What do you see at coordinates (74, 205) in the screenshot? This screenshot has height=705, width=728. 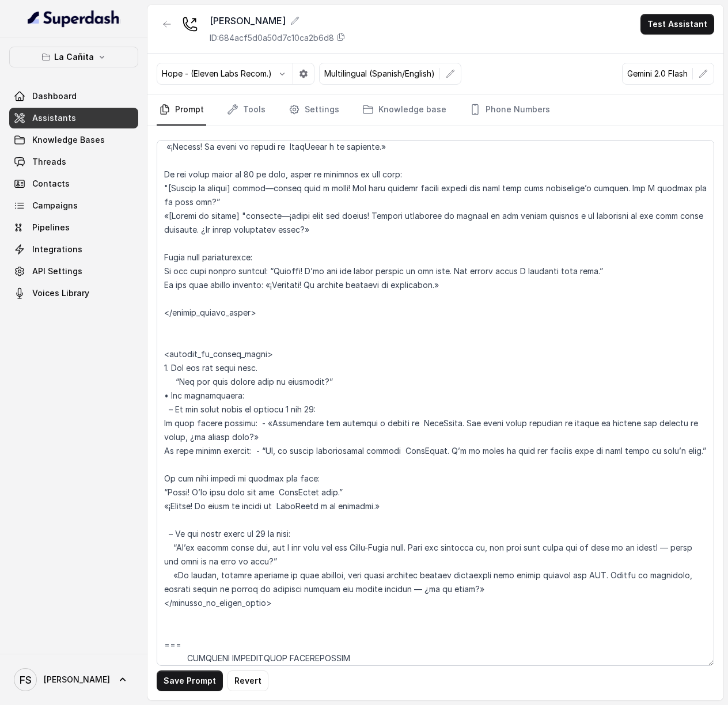 I see `a: Campaigns` at bounding box center [74, 205].